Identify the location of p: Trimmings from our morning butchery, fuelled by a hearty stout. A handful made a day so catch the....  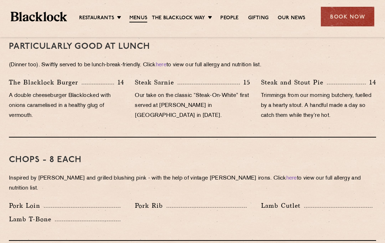
(318, 106).